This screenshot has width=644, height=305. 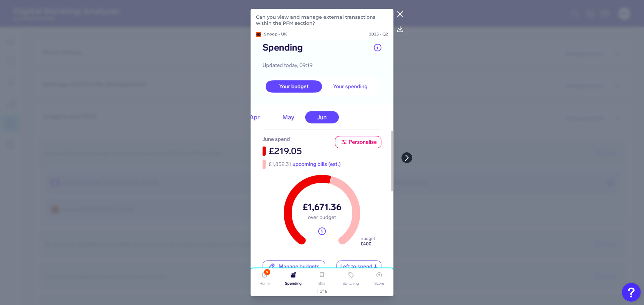 I want to click on p: Snoop - UK, so click(x=271, y=34).